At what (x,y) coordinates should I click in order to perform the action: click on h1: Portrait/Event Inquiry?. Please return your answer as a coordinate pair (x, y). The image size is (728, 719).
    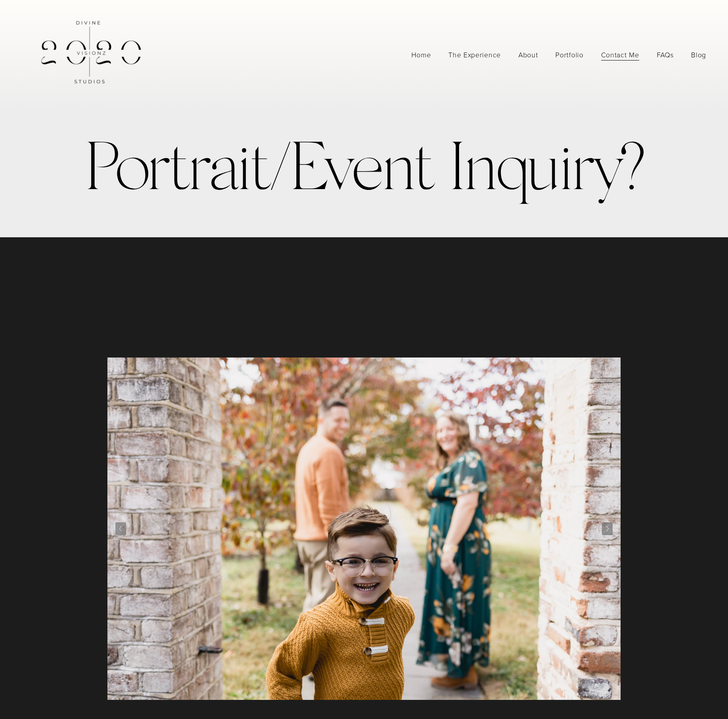
    Looking at the image, I should click on (365, 173).